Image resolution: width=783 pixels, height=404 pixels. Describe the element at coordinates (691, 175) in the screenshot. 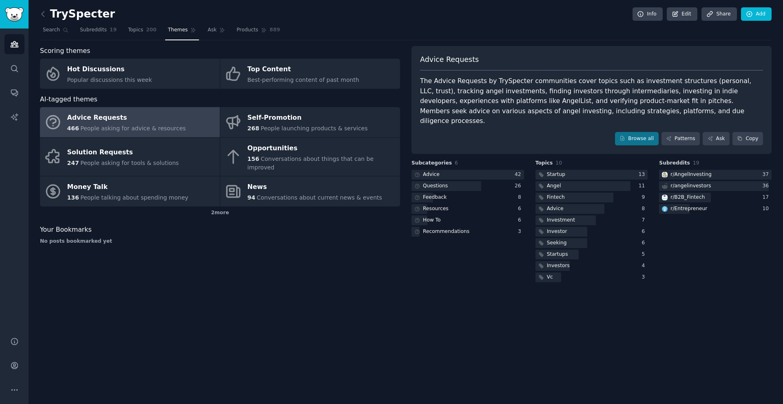

I see `div: r/ AngelInvesting` at that location.